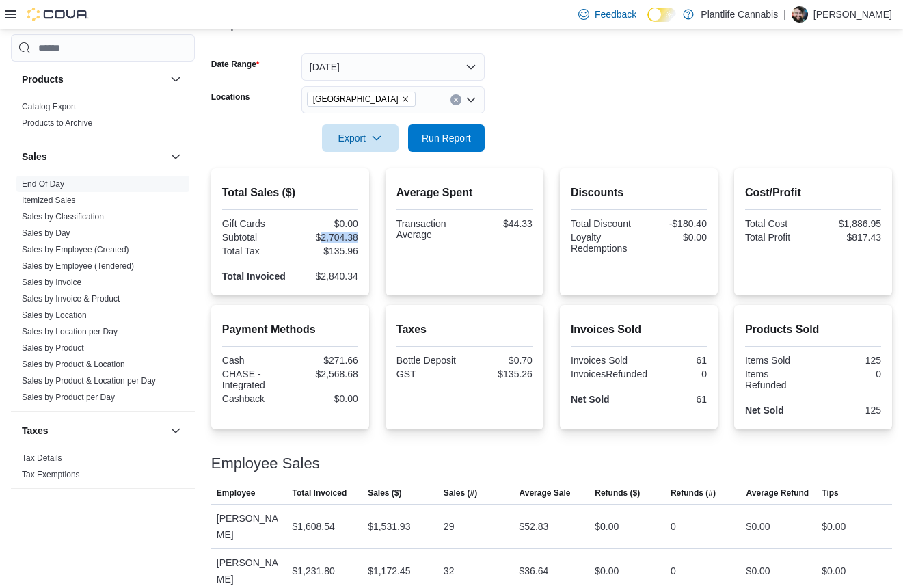 This screenshot has height=588, width=903. What do you see at coordinates (54, 315) in the screenshot?
I see `span: Sales by Location` at bounding box center [54, 315].